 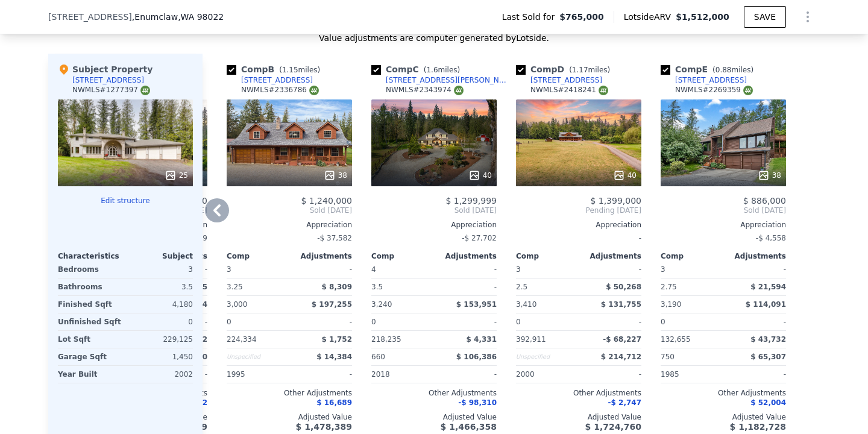 I want to click on span: $ 1,182,728, so click(x=758, y=427).